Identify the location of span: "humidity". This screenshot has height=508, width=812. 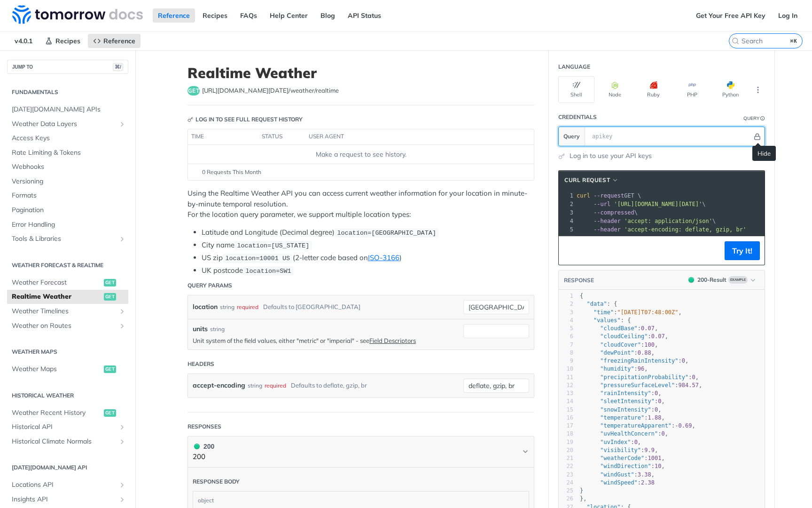
(617, 368).